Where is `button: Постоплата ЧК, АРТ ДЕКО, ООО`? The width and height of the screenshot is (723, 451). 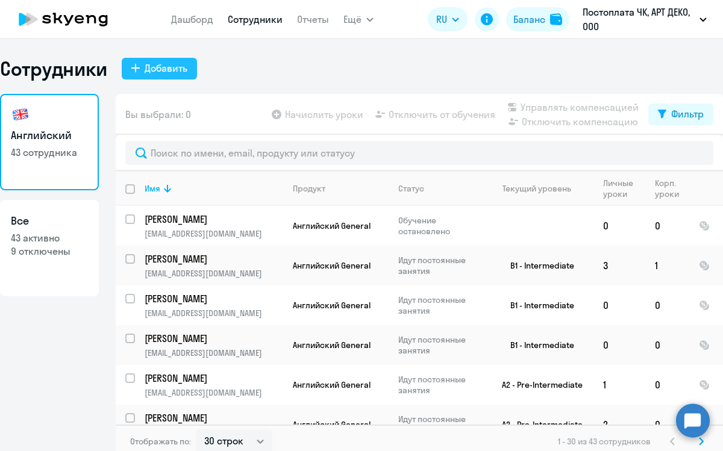 button: Постоплата ЧК, АРТ ДЕКО, ООО is located at coordinates (645, 19).